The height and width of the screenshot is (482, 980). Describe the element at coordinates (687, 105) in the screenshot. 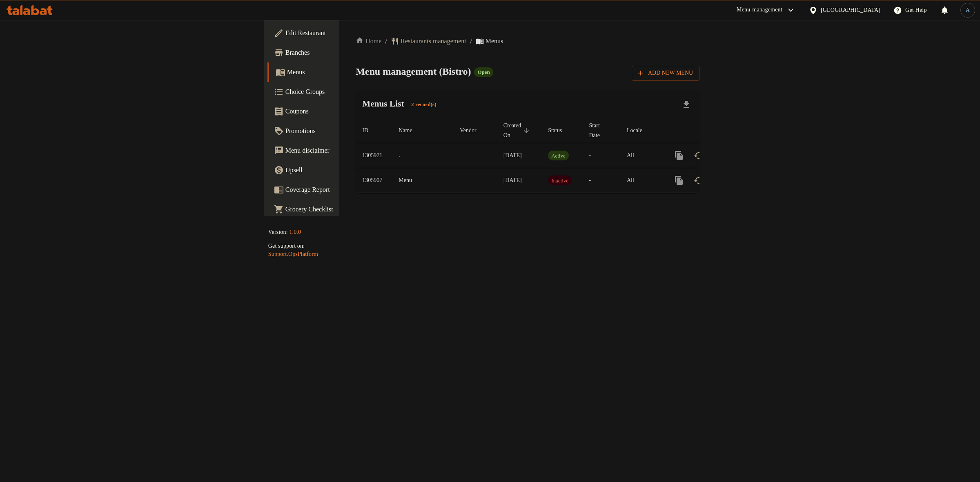

I see `div: Export file` at that location.